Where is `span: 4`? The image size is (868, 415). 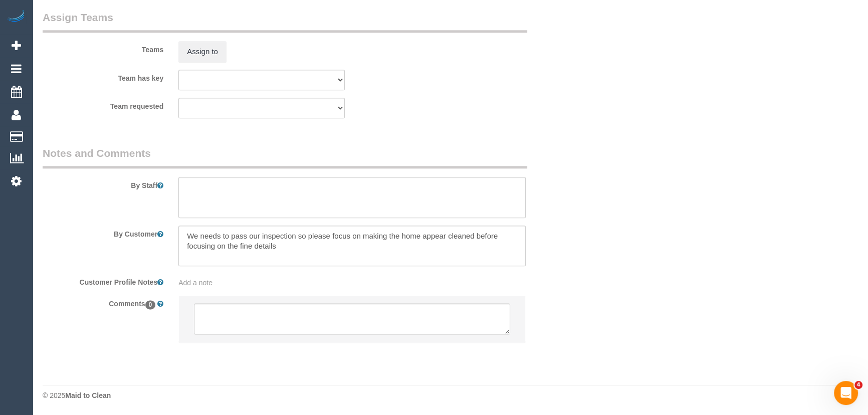 span: 4 is located at coordinates (859, 385).